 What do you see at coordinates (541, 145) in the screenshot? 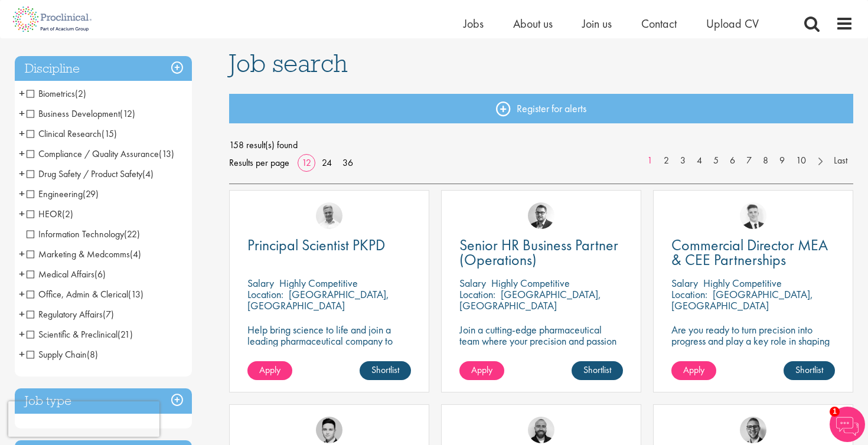
I see `span: 158 result(s) found` at bounding box center [541, 145].